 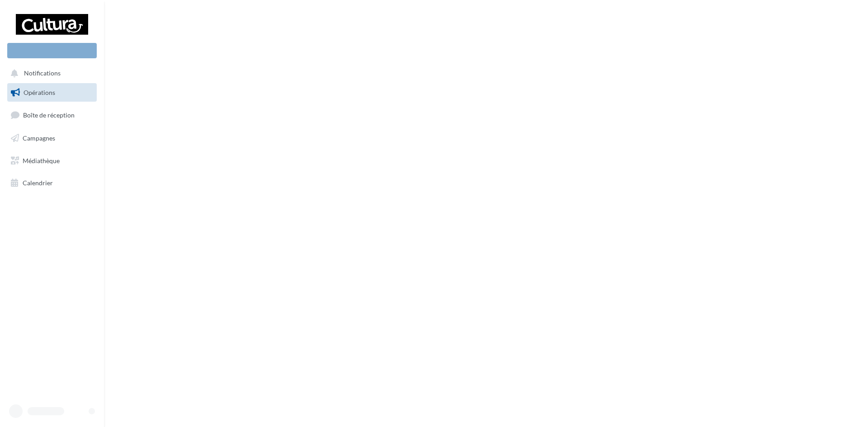 What do you see at coordinates (42, 73) in the screenshot?
I see `span: Notifications` at bounding box center [42, 73].